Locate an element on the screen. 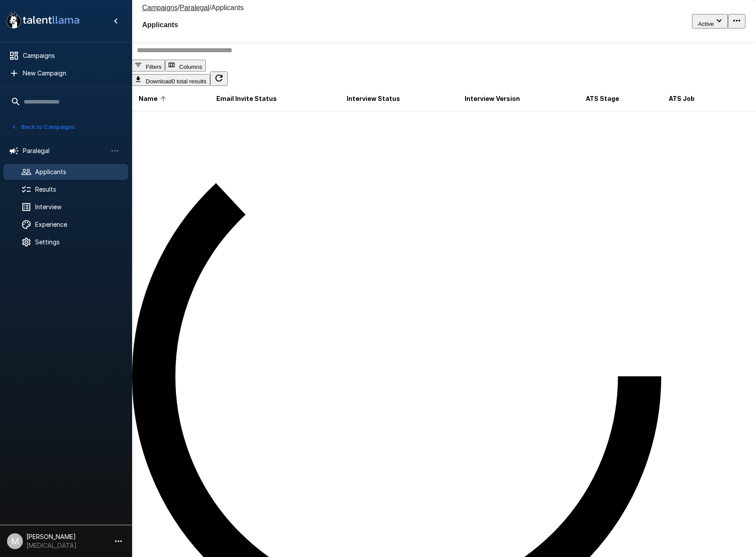 This screenshot has height=557, width=756. span: Interview Status is located at coordinates (373, 98).